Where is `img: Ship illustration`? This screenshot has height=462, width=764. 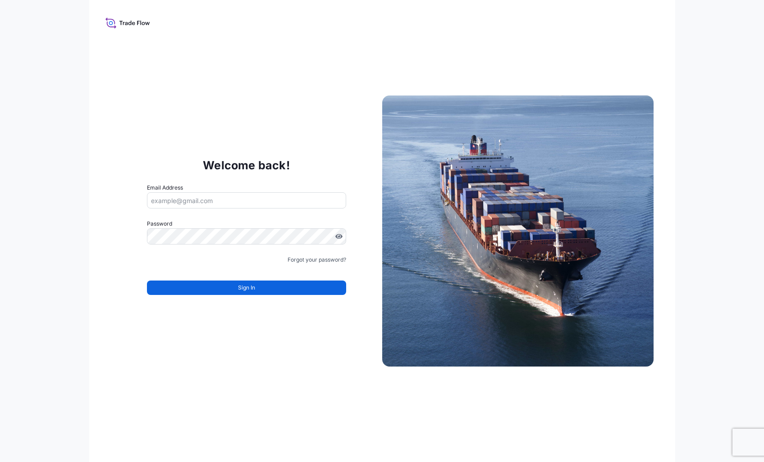 img: Ship illustration is located at coordinates (518, 231).